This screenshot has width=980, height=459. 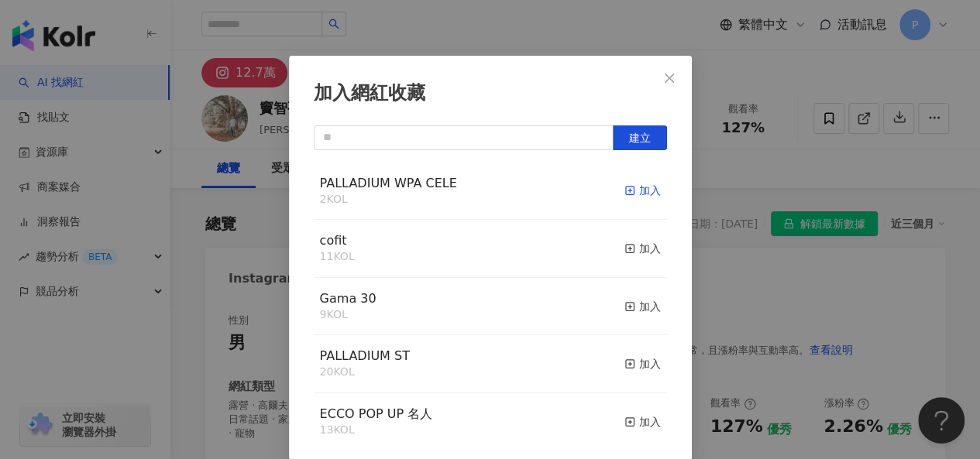 What do you see at coordinates (388, 200) in the screenshot?
I see `div: 2 KOL` at bounding box center [388, 200].